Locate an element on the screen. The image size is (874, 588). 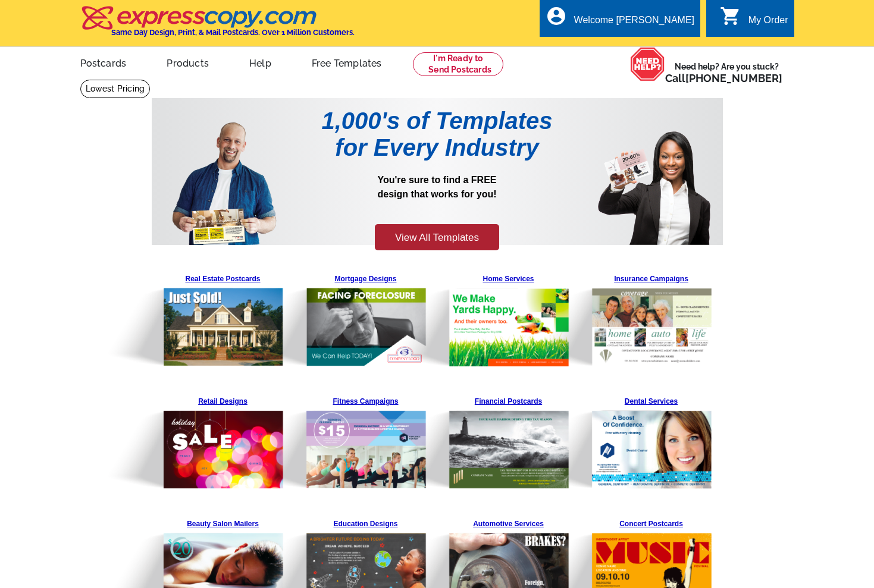
h1: 1,000's of Templates for Every Industry is located at coordinates (437, 134).